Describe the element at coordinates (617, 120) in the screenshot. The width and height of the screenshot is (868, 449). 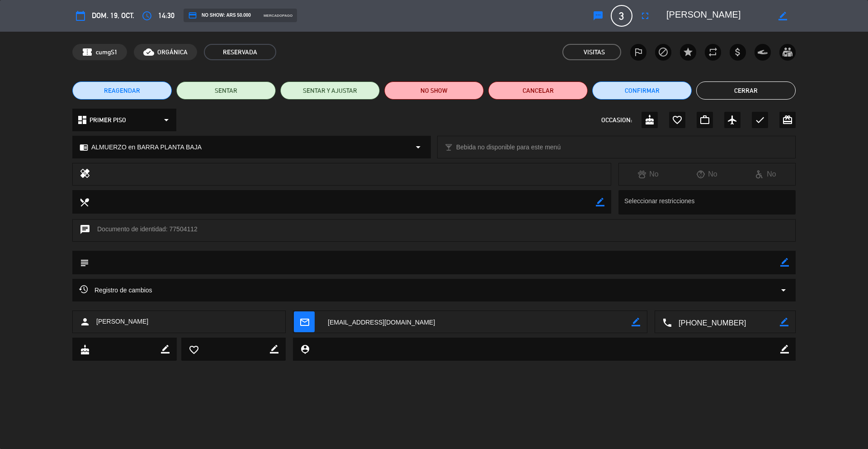
I see `span: OCCASION:` at that location.